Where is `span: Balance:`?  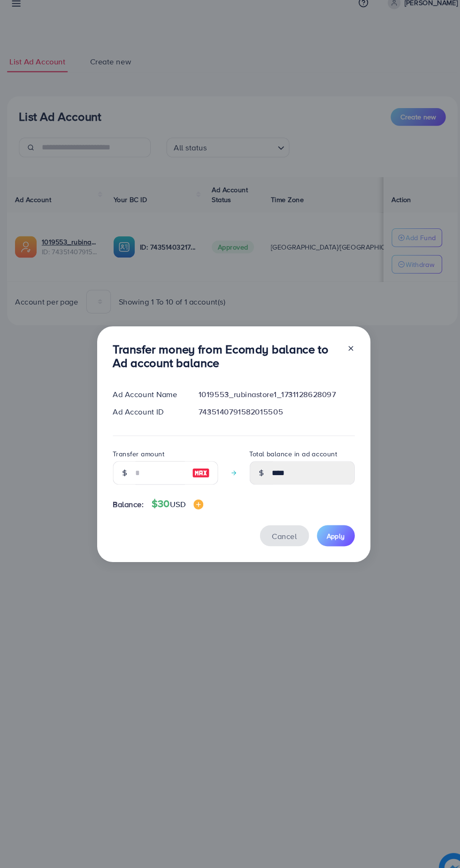 span: Balance: is located at coordinates (130, 502).